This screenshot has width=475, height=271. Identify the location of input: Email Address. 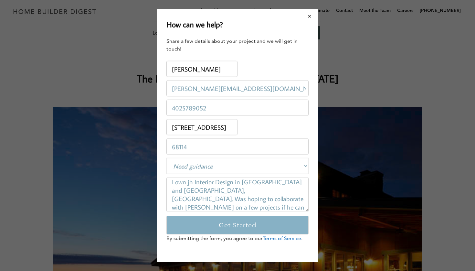
(238, 88).